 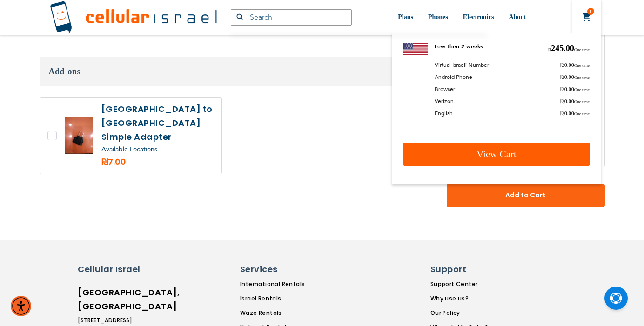 What do you see at coordinates (587, 17) in the screenshot?
I see `a: 1` at bounding box center [587, 17].